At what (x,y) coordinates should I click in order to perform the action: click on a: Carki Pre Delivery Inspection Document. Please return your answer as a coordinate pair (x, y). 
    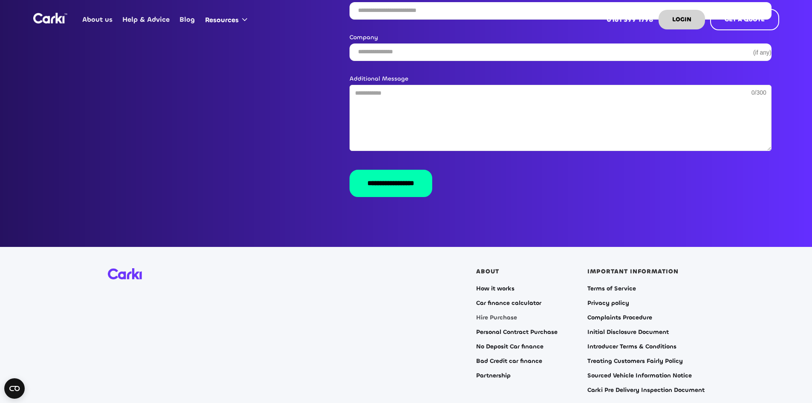
    Looking at the image, I should click on (646, 390).